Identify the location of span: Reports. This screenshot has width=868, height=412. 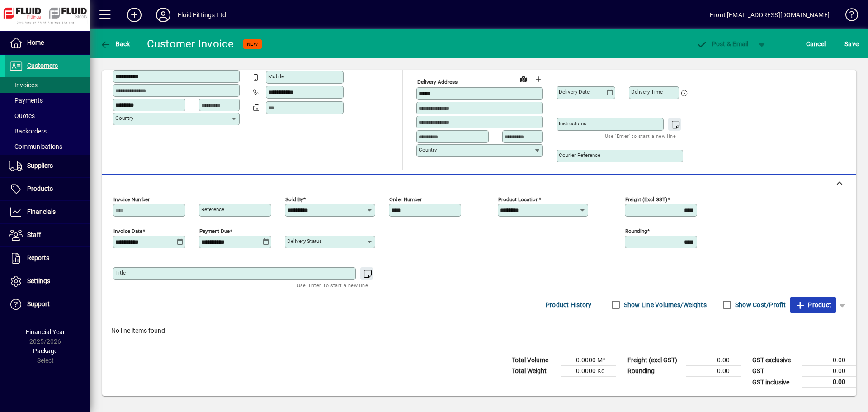
(38, 258).